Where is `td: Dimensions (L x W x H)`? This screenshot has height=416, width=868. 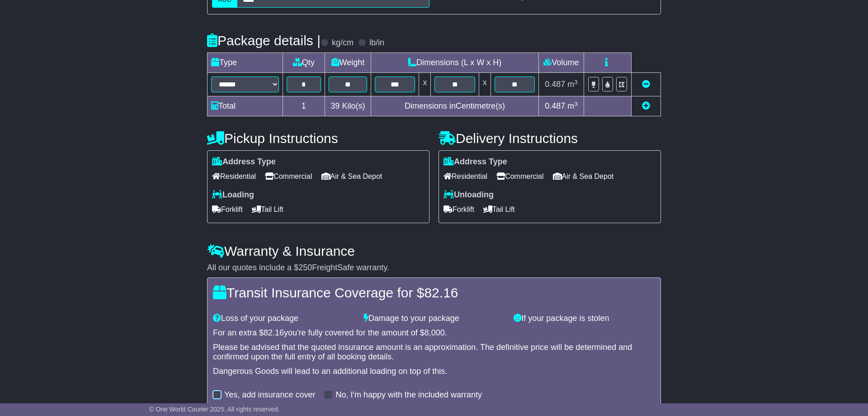
td: Dimensions (L x W x H) is located at coordinates (455, 63).